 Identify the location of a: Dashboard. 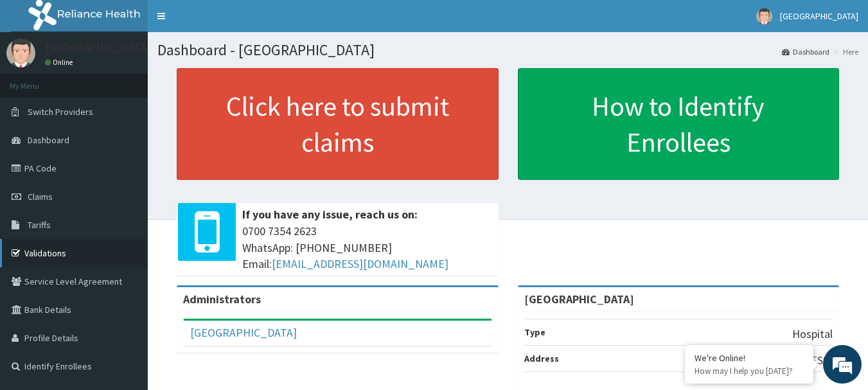
(805, 51).